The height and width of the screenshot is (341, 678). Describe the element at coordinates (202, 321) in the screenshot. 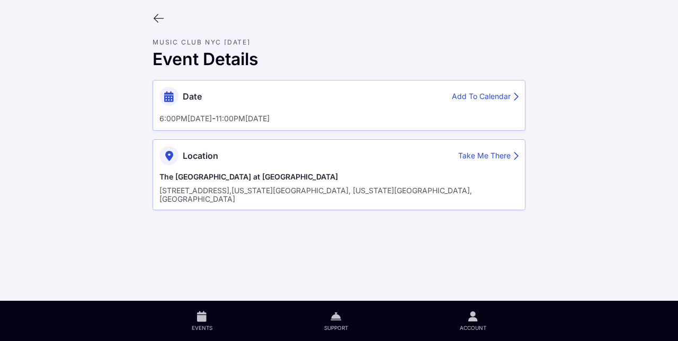

I see `a: Events` at that location.